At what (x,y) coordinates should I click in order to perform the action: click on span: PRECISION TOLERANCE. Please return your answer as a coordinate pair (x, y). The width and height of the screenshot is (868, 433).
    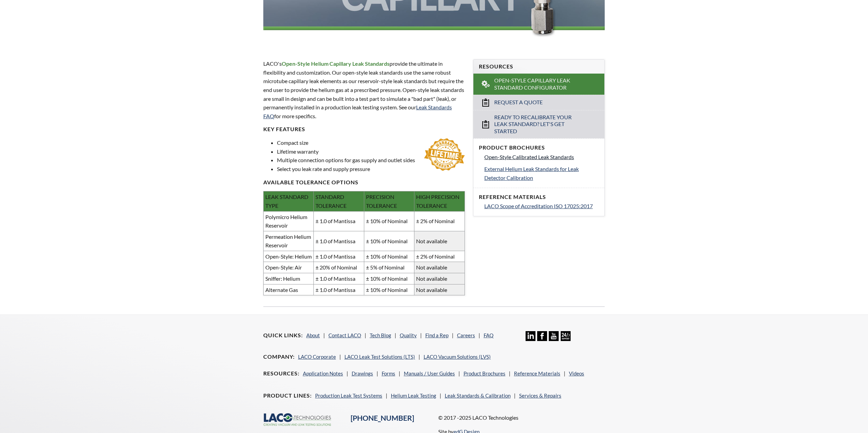
    Looking at the image, I should click on (381, 201).